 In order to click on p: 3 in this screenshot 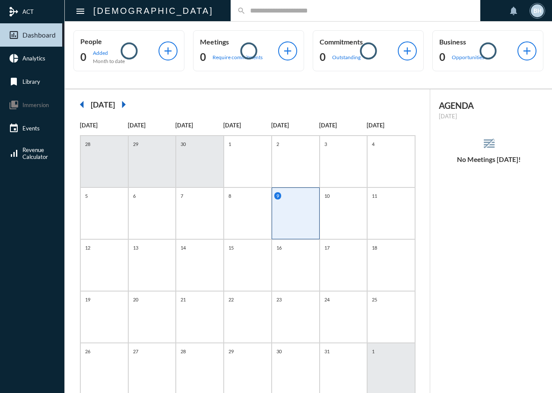, I will do `click(326, 144)`.